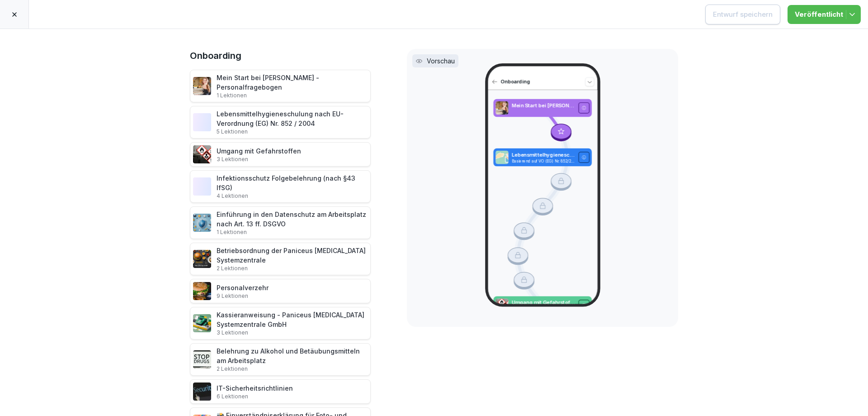  Describe the element at coordinates (255, 397) in the screenshot. I see `p: 6 Lektionen` at that location.